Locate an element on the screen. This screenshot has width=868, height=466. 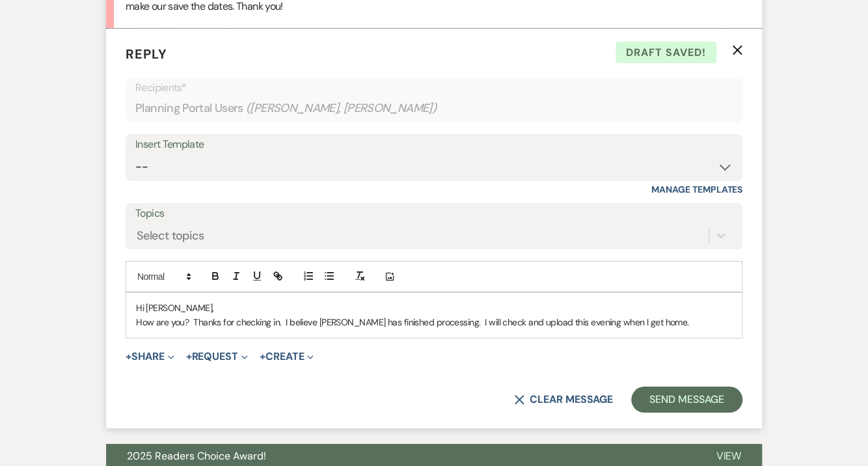
span: View is located at coordinates (728, 455).